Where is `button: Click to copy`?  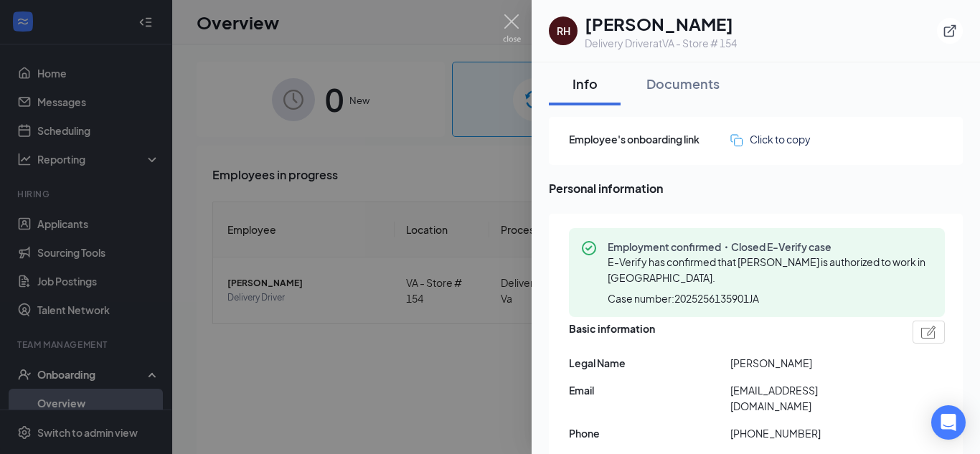 button: Click to copy is located at coordinates (770, 139).